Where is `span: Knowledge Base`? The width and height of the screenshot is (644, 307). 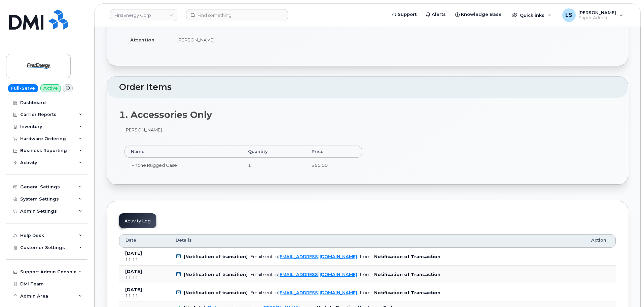 span: Knowledge Base is located at coordinates (481, 14).